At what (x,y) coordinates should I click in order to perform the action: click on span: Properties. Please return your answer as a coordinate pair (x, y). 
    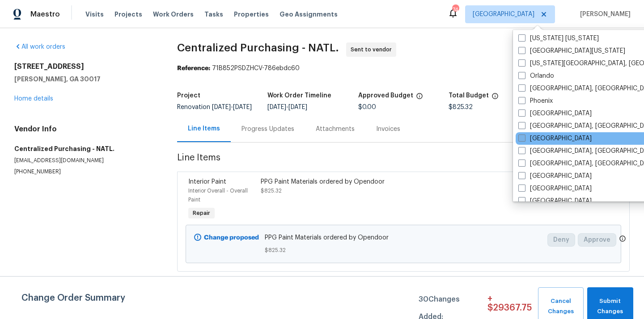
    Looking at the image, I should click on (252, 14).